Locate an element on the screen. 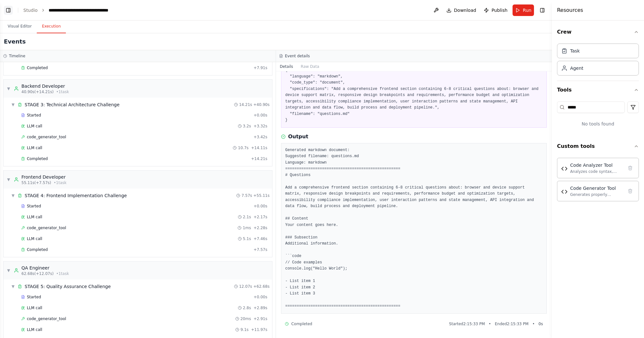 The height and width of the screenshot is (338, 644). div: Frontend Developer is located at coordinates (44, 177).